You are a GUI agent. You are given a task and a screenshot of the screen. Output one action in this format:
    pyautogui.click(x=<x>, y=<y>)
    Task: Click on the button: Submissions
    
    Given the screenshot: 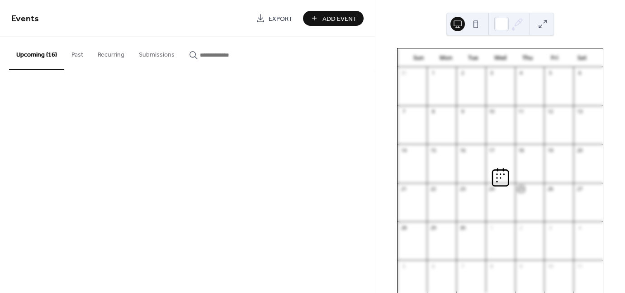 What is the action you would take?
    pyautogui.click(x=157, y=52)
    